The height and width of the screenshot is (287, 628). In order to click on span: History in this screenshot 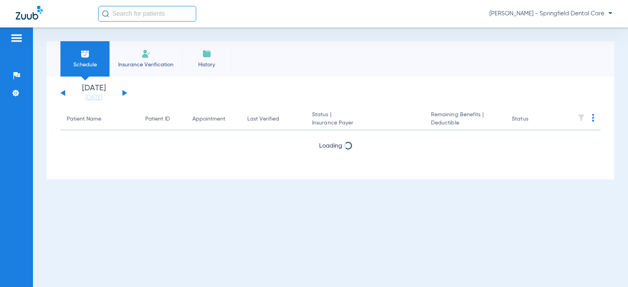, I will do `click(206, 65)`.